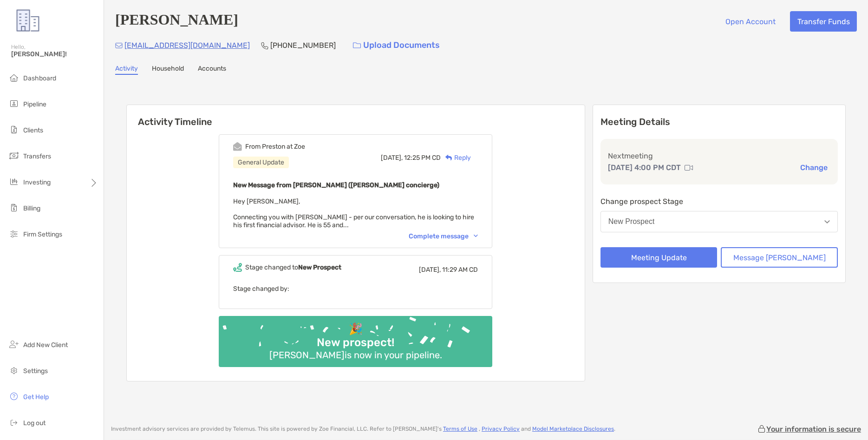  I want to click on div: Reply, so click(456, 158).